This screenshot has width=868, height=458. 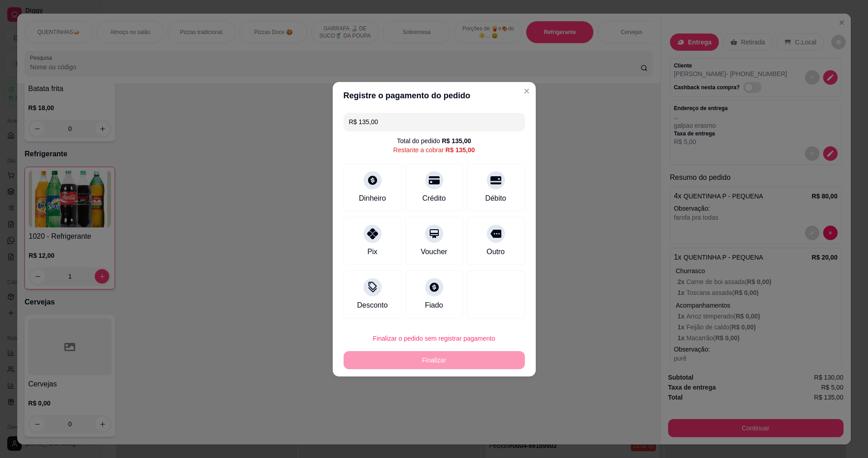 What do you see at coordinates (434, 252) in the screenshot?
I see `div: Voucher` at bounding box center [434, 252].